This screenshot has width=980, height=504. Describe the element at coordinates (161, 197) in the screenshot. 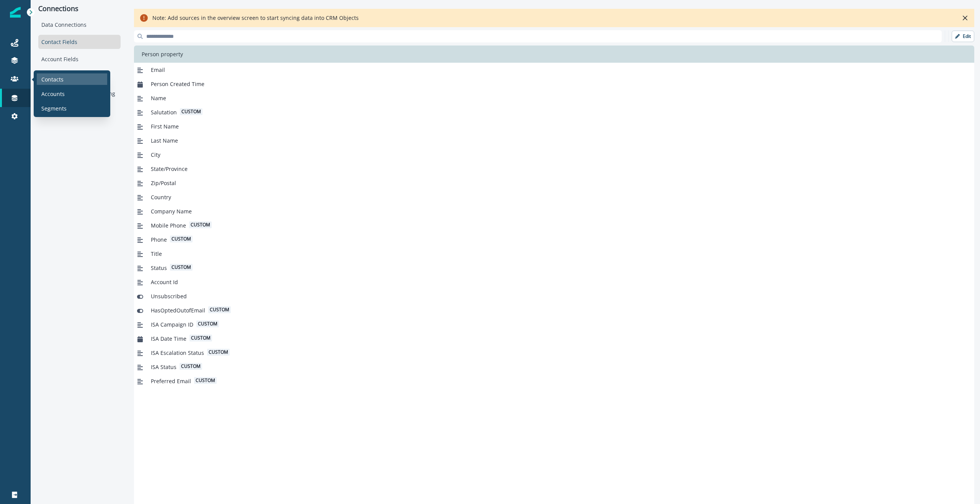

I see `span: Country` at that location.